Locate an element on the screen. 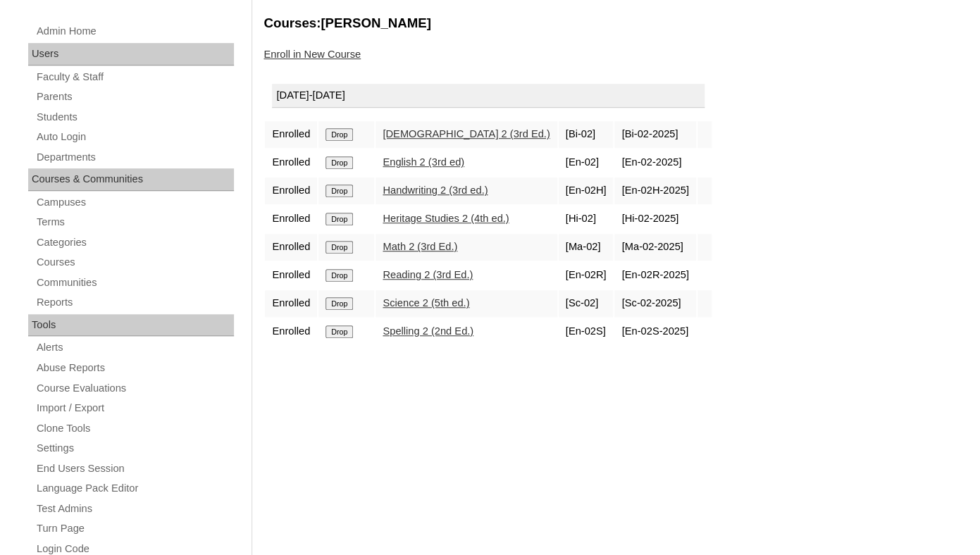 The height and width of the screenshot is (555, 980). td: [En-02R] is located at coordinates (586, 275).